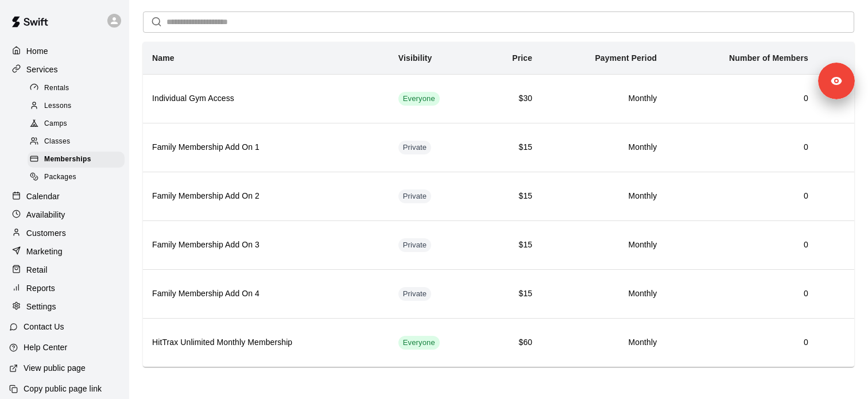 The width and height of the screenshot is (868, 399). Describe the element at coordinates (76, 177) in the screenshot. I see `div: Packages` at that location.